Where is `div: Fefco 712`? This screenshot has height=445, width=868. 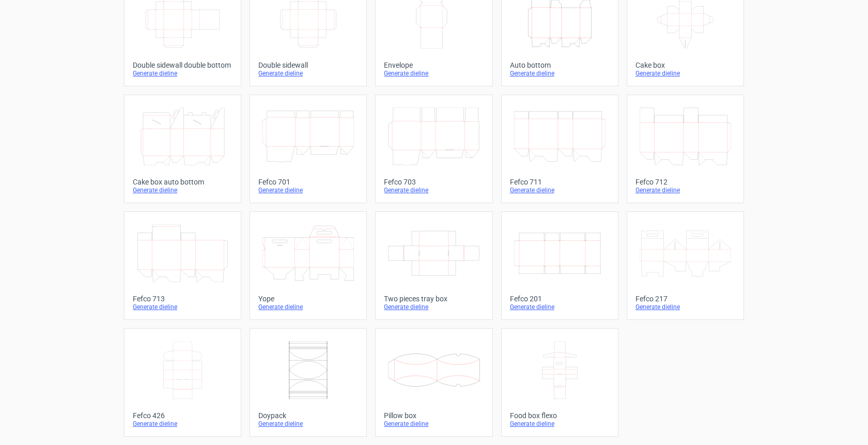
div: Fefco 712 is located at coordinates (685, 182).